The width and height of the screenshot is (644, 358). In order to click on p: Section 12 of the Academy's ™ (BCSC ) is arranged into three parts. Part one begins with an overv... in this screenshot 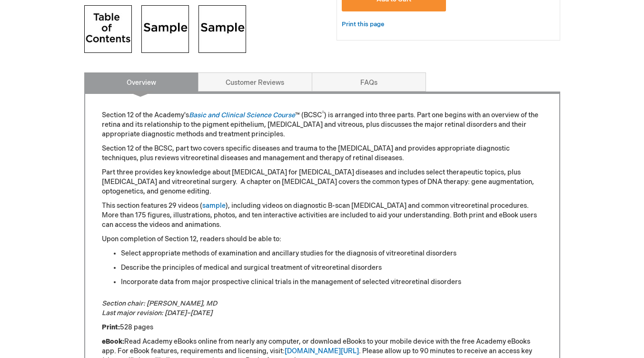, I will do `click(323, 125)`.